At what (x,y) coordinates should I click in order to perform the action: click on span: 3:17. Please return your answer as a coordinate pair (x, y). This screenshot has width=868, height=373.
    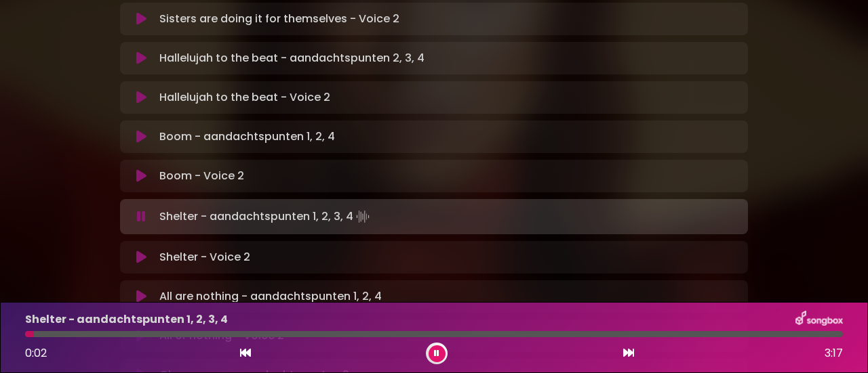
    Looking at the image, I should click on (833, 353).